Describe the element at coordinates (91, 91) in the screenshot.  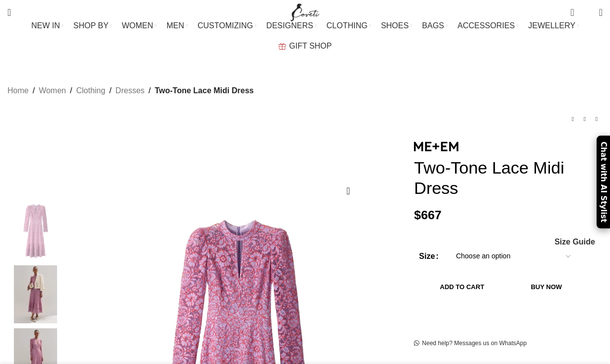
I see `a: Clothing` at that location.